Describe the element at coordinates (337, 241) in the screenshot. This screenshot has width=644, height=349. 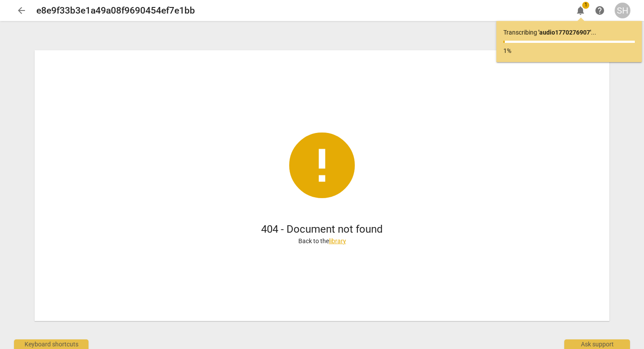
I see `a: library` at that location.